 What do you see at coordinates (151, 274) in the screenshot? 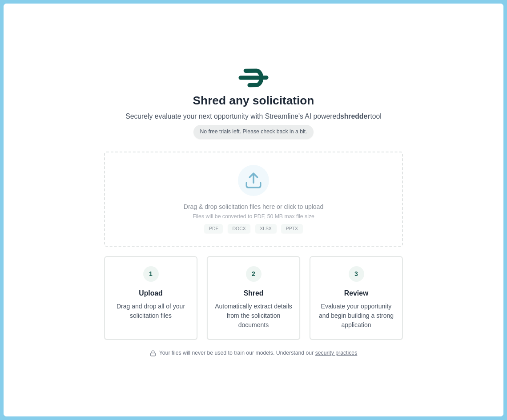
I see `span: 1` at bounding box center [151, 274].